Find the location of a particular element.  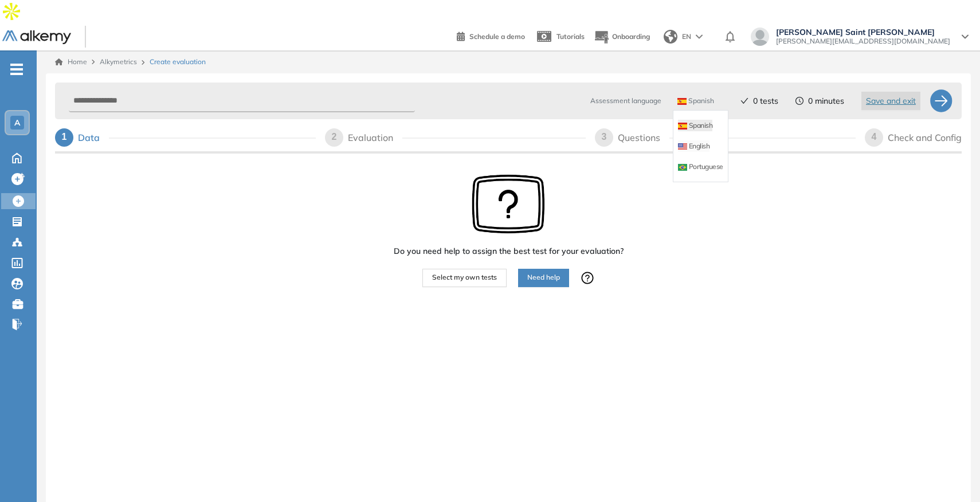

li: Spanish is located at coordinates (695, 126).